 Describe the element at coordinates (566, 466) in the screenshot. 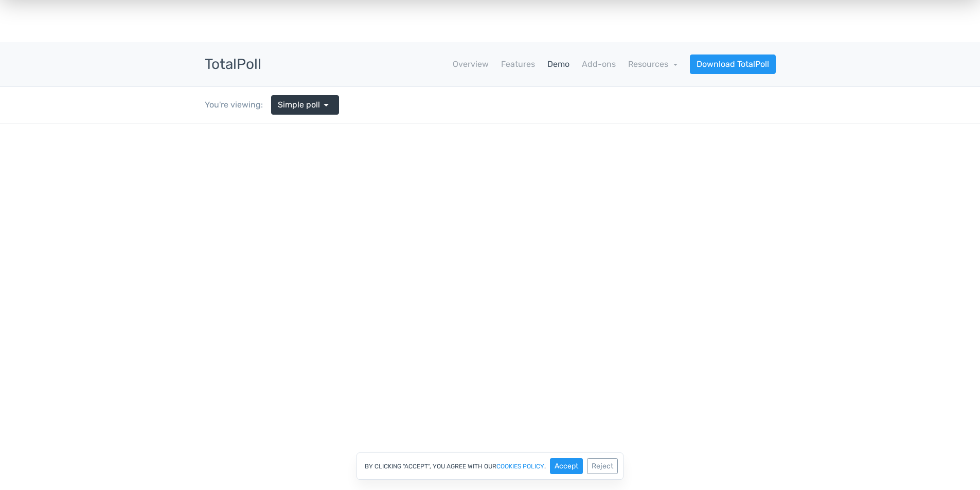

I see `button: Accept` at that location.